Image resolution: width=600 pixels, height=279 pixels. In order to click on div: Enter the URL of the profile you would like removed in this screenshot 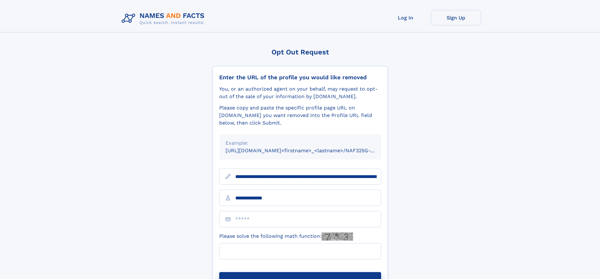, I will do `click(300, 77)`.